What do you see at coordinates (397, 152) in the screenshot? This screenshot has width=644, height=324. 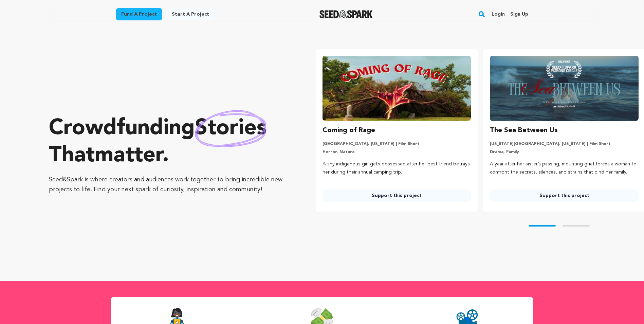 I see `p: Horror, Nature` at bounding box center [397, 152].